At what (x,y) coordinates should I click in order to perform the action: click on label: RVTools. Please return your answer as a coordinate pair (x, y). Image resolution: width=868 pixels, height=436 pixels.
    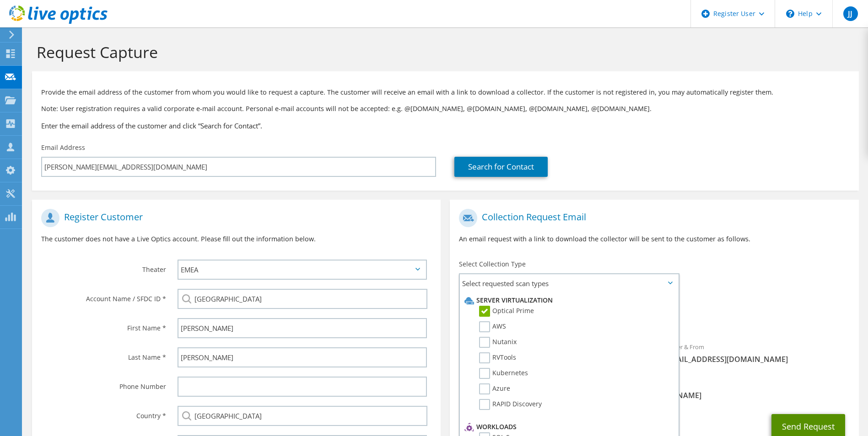
    Looking at the image, I should click on (498, 358).